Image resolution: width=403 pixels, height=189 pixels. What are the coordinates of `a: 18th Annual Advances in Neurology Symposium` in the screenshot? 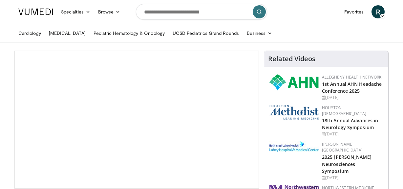 It's located at (350, 124).